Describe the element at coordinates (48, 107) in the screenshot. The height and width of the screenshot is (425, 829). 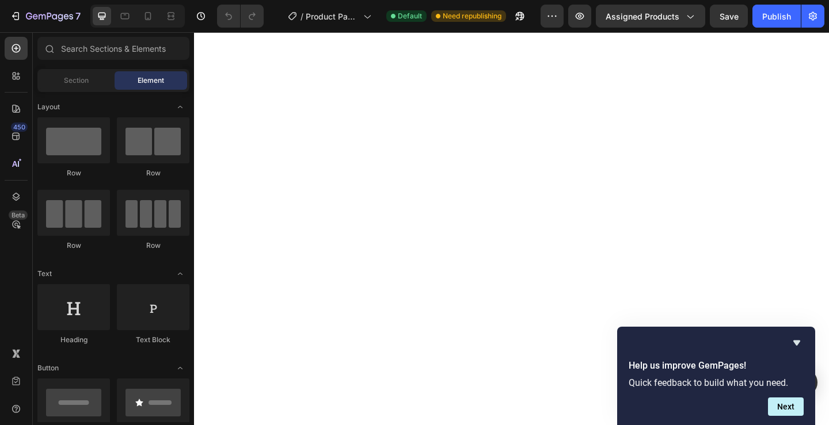
I see `span: Layout` at that location.